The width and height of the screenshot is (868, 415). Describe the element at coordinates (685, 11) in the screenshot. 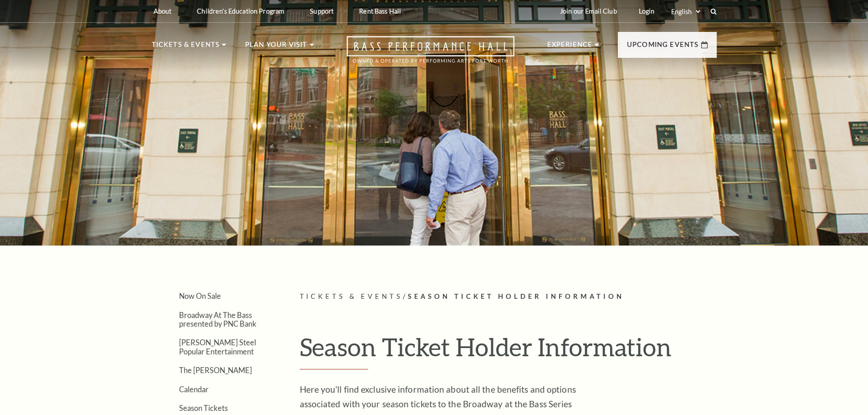

I see `select: Select:` at that location.